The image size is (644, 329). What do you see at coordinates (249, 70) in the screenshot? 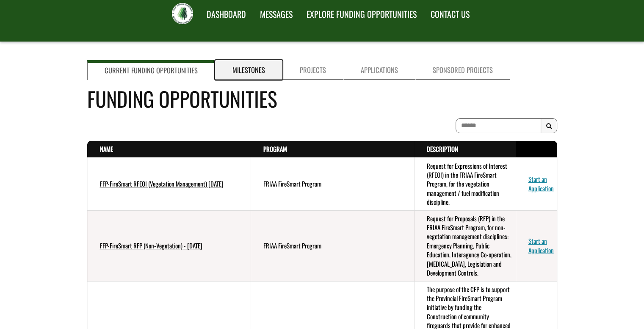
I see `a: Milestones` at bounding box center [249, 70].